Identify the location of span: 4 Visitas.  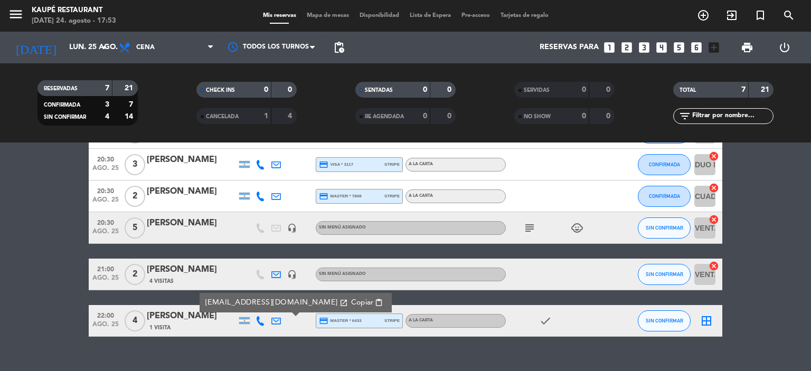
(162, 282).